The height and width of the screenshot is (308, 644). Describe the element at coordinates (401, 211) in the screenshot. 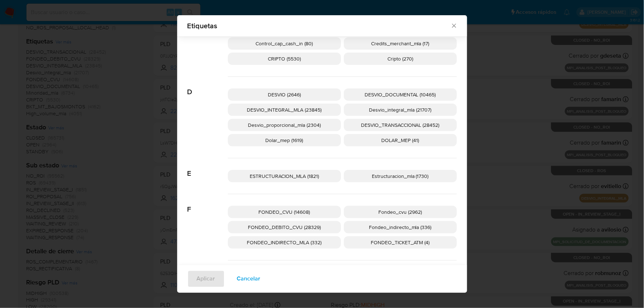

I see `span: Fondeo_cvu (2962)` at that location.